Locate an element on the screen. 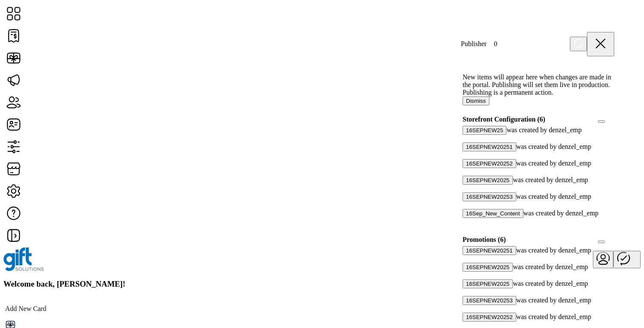 This screenshot has width=644, height=328. button: 16Sep_New_Content is located at coordinates (493, 213).